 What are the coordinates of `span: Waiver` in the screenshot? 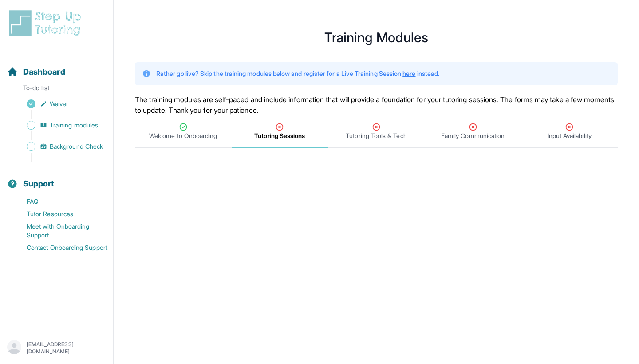 It's located at (59, 104).